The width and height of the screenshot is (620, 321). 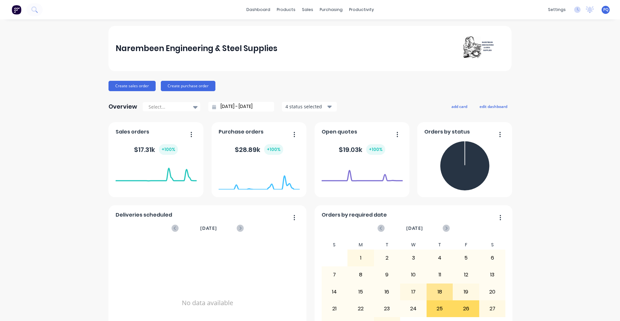 What do you see at coordinates (557, 10) in the screenshot?
I see `div: settings` at bounding box center [557, 10].